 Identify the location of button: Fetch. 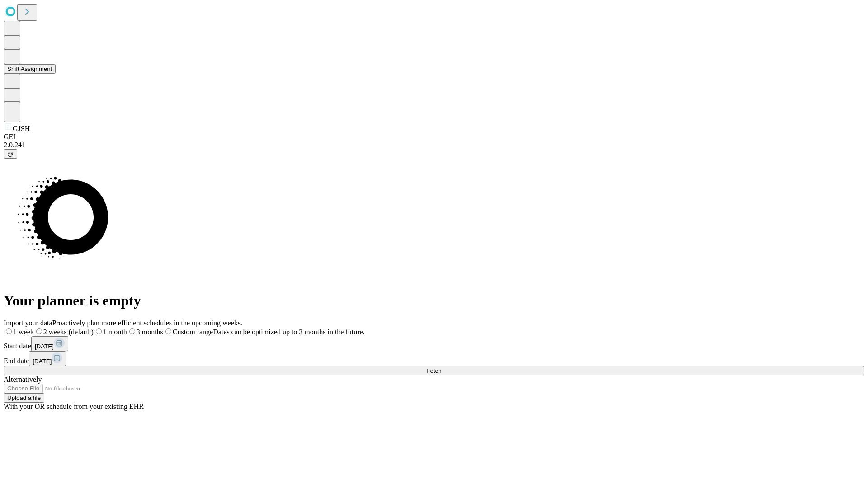
(434, 371).